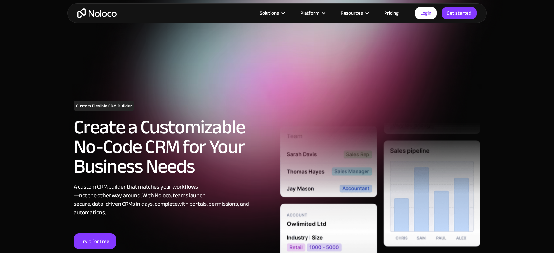 This screenshot has width=554, height=253. What do you see at coordinates (97, 13) in the screenshot?
I see `a: home` at bounding box center [97, 13].